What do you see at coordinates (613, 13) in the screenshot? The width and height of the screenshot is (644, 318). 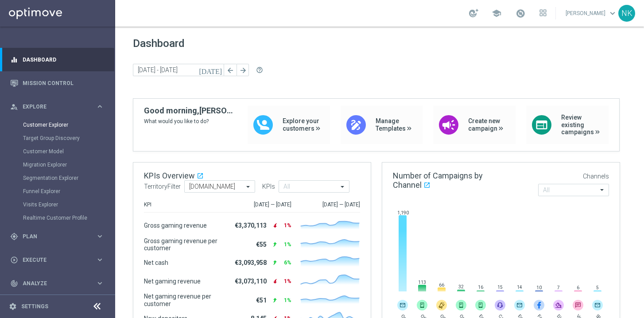 I see `span: keyboard_arrow_down` at bounding box center [613, 13].